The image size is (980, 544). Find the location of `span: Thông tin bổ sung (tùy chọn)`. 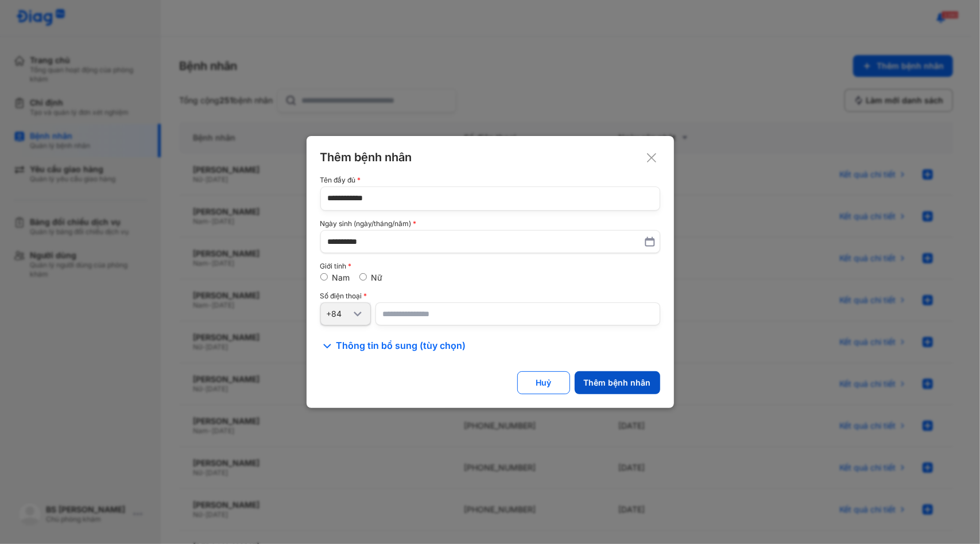

span: Thông tin bổ sung (tùy chọn) is located at coordinates (401, 346).